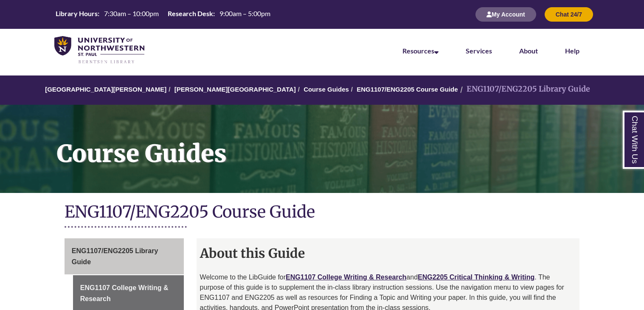 Image resolution: width=644 pixels, height=310 pixels. I want to click on a: Help, so click(572, 51).